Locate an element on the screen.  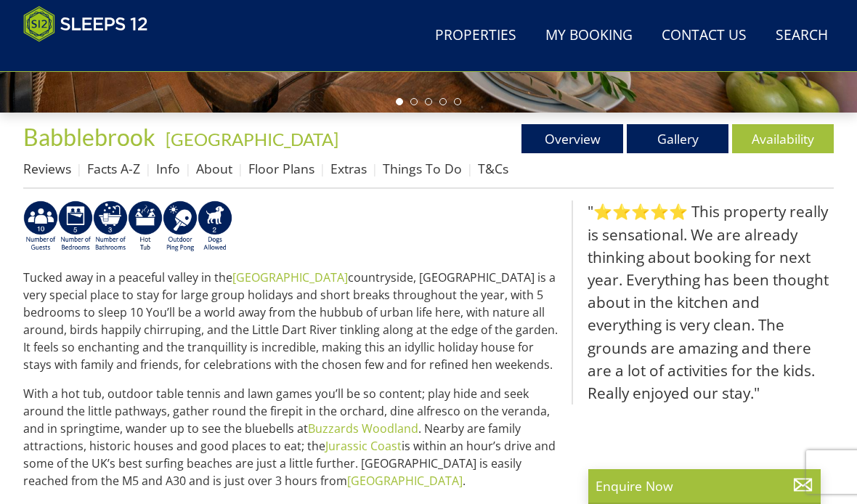
a: Properties is located at coordinates (476, 36).